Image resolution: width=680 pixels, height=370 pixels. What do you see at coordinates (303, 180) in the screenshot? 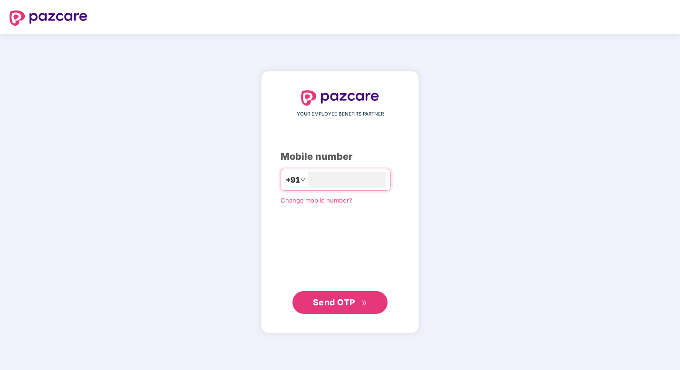
I see `span: down` at bounding box center [303, 180].